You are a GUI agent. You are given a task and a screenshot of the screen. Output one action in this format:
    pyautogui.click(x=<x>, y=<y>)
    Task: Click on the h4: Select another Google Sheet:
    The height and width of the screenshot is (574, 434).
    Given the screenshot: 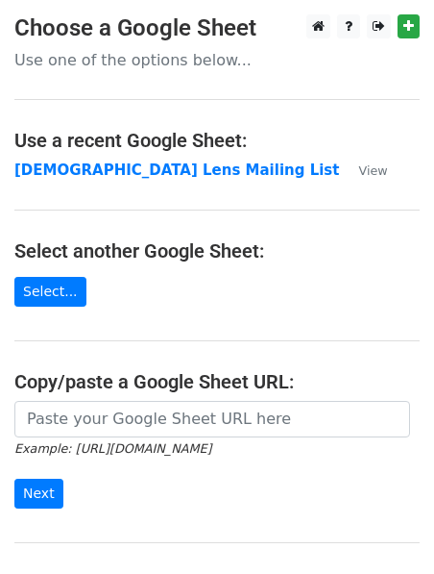 What is the action you would take?
    pyautogui.click(x=217, y=251)
    